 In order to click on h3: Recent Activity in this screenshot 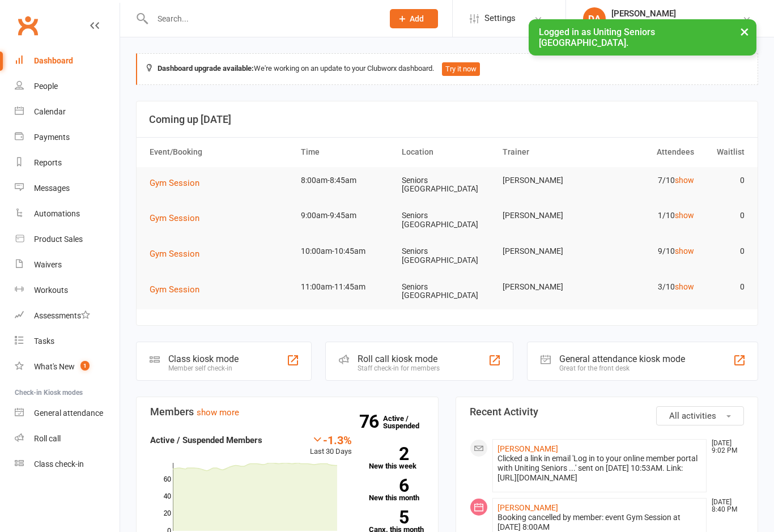, I will do `click(607, 412)`.